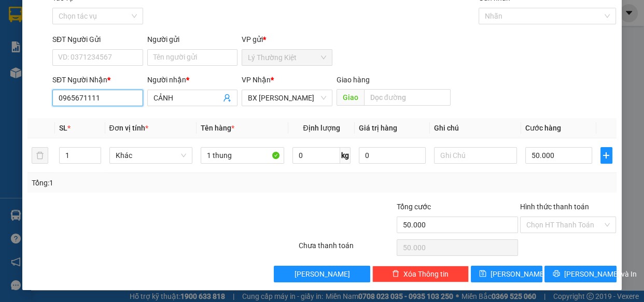 This screenshot has height=302, width=644. What do you see at coordinates (347, 249) in the screenshot?
I see `div: Chưa thanh toán` at bounding box center [347, 249].